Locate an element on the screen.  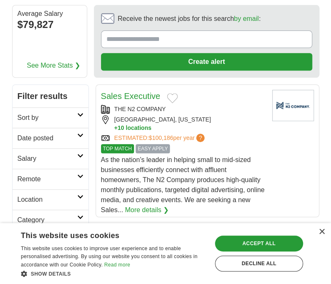
a: Category is located at coordinates (51, 220).